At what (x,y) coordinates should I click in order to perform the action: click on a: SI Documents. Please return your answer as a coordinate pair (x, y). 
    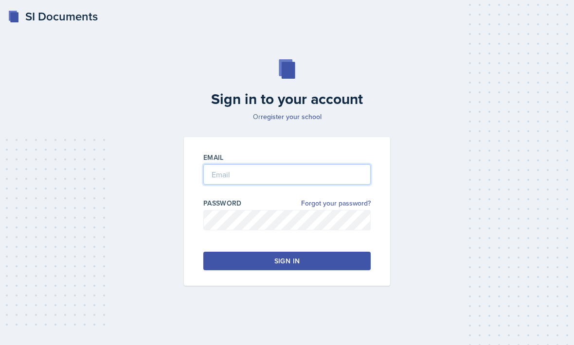
    Looking at the image, I should click on (53, 17).